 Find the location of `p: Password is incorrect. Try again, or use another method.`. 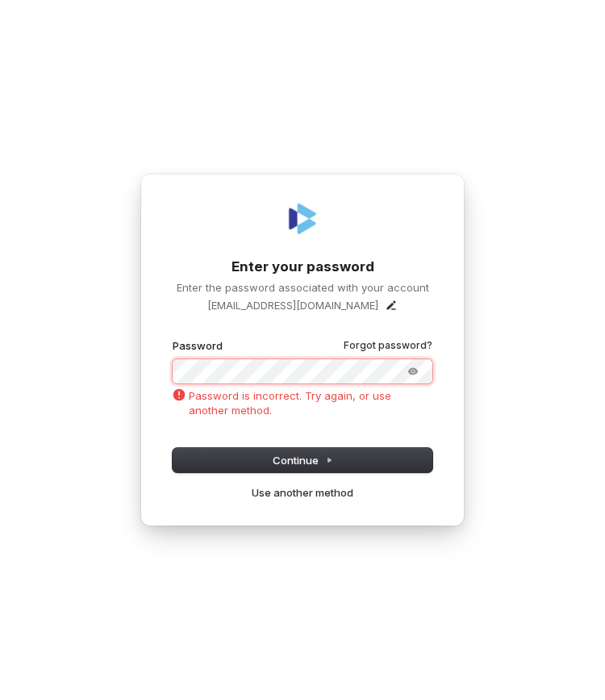

p: Password is incorrect. Try again, or use another method. is located at coordinates (302, 403).